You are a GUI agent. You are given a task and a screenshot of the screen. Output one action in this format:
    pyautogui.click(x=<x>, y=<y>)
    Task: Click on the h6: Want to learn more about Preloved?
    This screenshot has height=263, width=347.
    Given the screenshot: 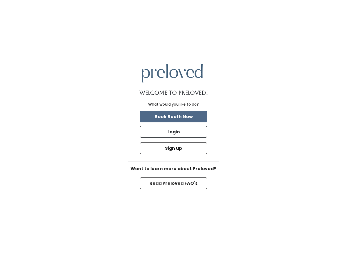 What is the action you would take?
    pyautogui.click(x=174, y=169)
    